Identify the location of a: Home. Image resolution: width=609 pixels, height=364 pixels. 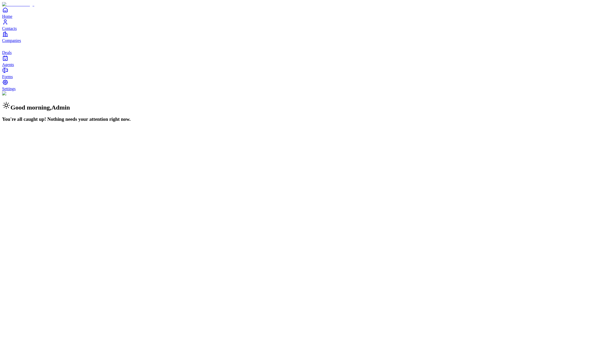
(304, 13).